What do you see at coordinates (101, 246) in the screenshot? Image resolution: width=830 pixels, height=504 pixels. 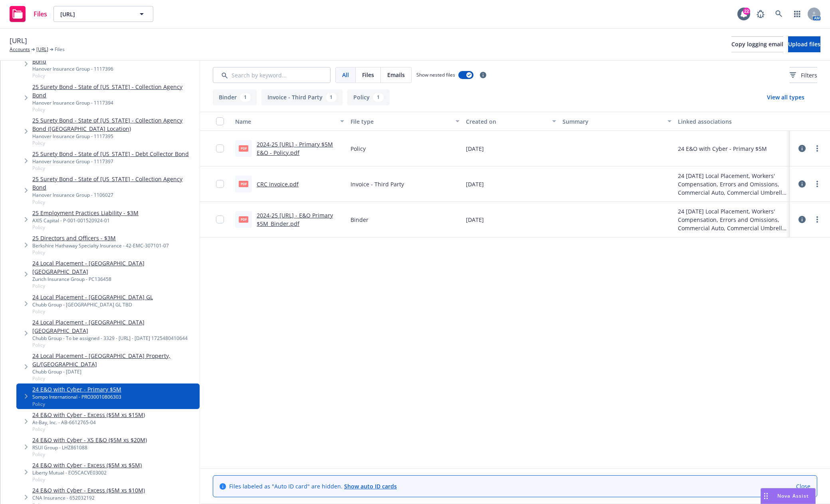 I see `div: Berkshire Hathaway Specialty Insurance - 42-EMC-307101-07` at bounding box center [101, 246].